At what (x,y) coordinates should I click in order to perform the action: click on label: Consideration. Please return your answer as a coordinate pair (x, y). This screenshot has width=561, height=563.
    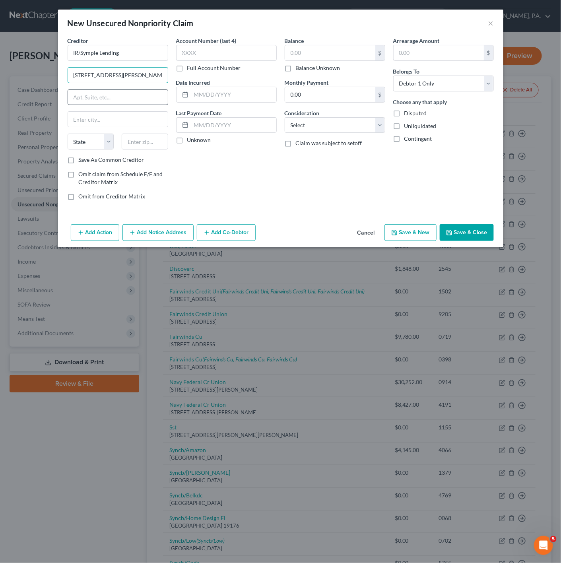
    Looking at the image, I should click on (302, 113).